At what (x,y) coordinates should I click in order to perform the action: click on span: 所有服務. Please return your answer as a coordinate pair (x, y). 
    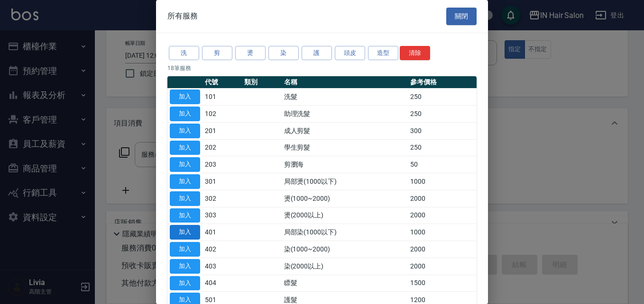
    Looking at the image, I should click on (183, 16).